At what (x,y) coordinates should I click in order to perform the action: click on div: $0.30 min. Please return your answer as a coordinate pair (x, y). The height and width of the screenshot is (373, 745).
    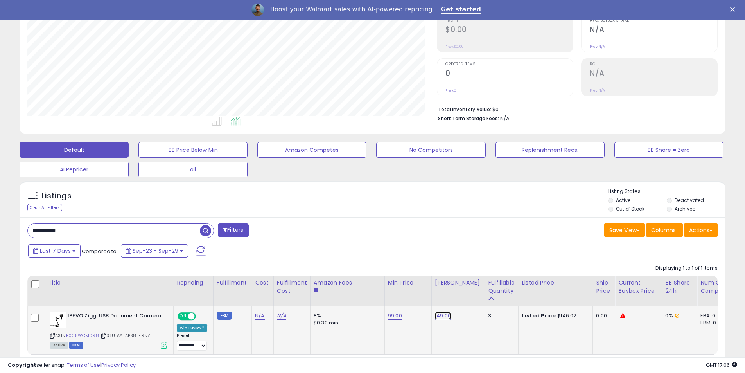
    Looking at the image, I should click on (346, 323).